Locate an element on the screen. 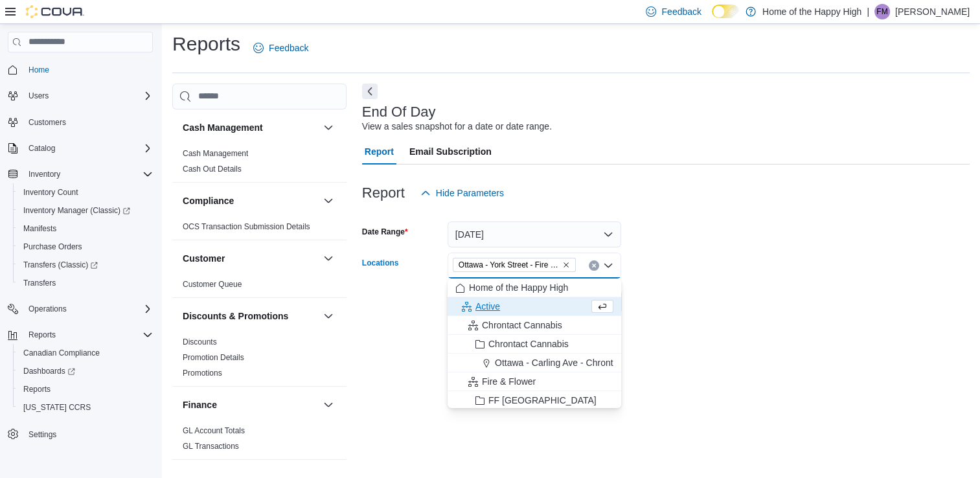  a: Manifests is located at coordinates (39, 229).